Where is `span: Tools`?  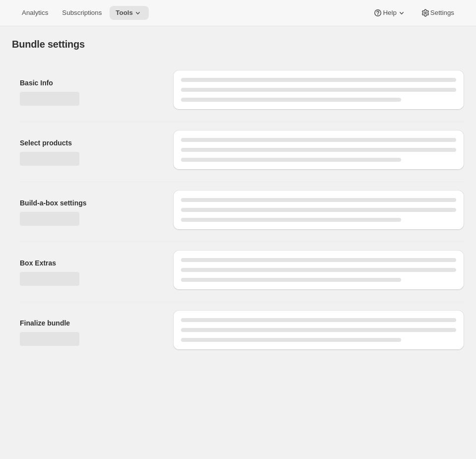
span: Tools is located at coordinates (124, 13).